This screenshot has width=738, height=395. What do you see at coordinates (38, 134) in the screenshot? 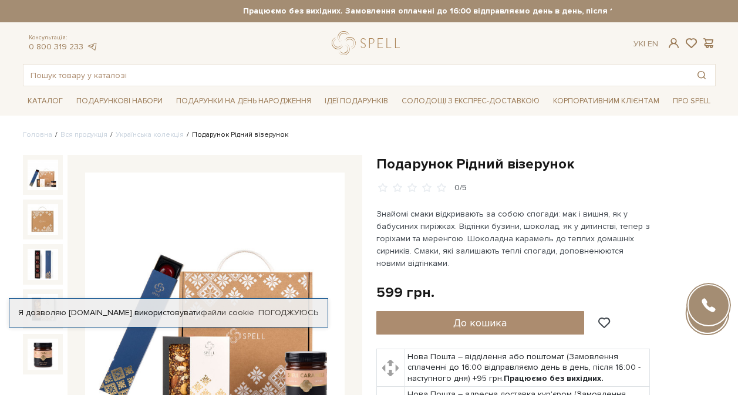
I see `a: Головна` at bounding box center [38, 134].